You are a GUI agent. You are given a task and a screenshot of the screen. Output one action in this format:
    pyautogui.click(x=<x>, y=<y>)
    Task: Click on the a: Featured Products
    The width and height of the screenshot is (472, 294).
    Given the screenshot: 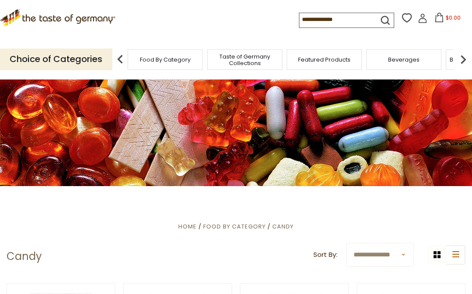 What is the action you would take?
    pyautogui.click(x=324, y=59)
    